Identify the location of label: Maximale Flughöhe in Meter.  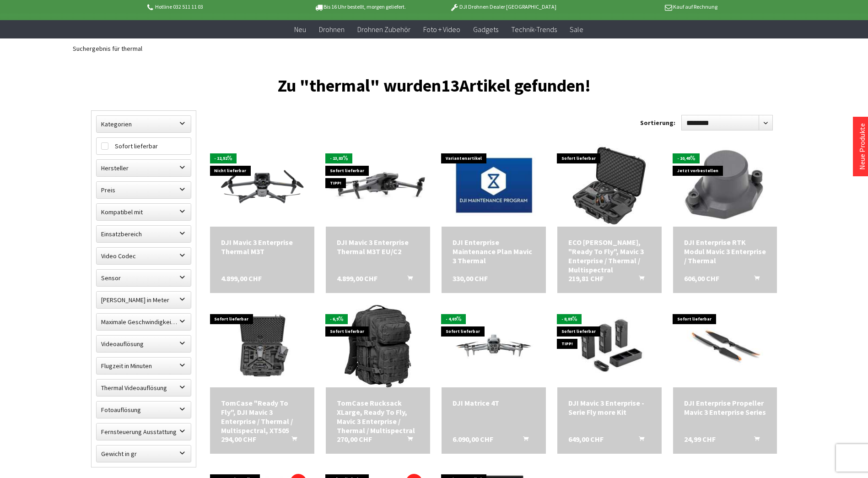
(144, 300).